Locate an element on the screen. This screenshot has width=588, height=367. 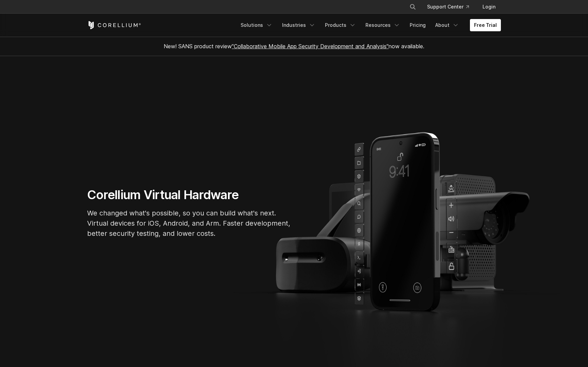
a: Products is located at coordinates (340, 25).